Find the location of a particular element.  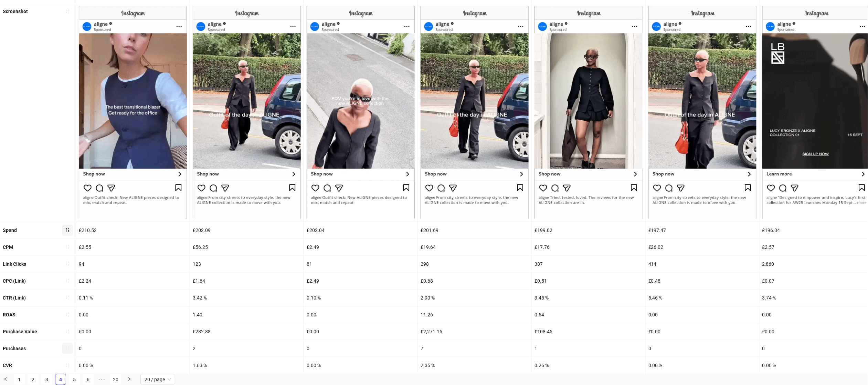

div: 1 is located at coordinates (588, 348).